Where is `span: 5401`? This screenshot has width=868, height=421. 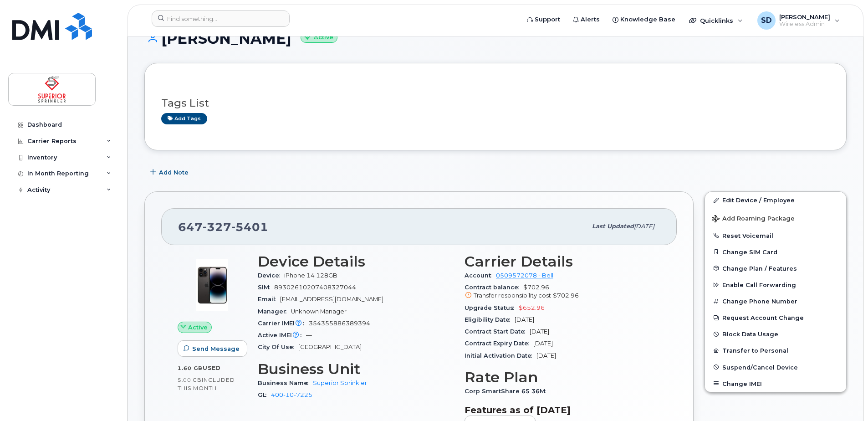 span: 5401 is located at coordinates (250, 227).